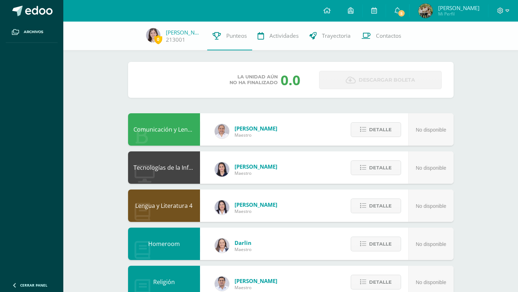  What do you see at coordinates (222, 284) in the screenshot?
I see `img: 15aaa72b904403ebb7ec886ca542c491.png` at bounding box center [222, 284].